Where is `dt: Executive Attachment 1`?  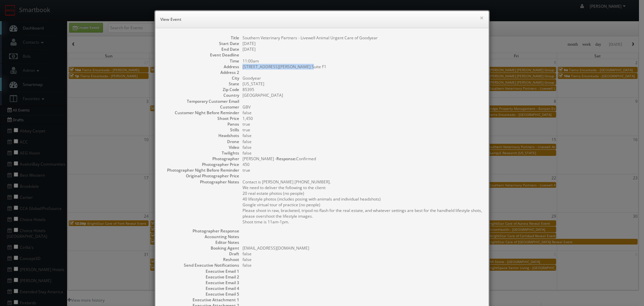 dt: Executive Attachment 1 is located at coordinates (201, 300).